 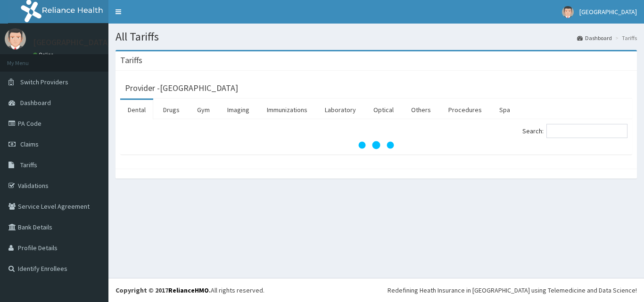 I want to click on span: Switch Providers, so click(x=44, y=82).